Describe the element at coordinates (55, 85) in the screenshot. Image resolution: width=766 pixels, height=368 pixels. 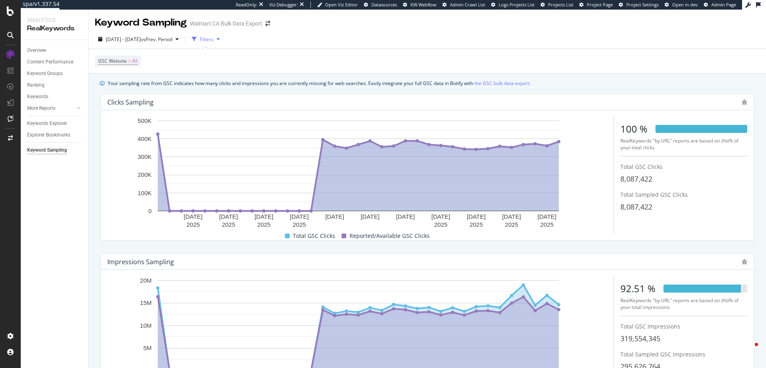
I see `a: Ranking` at that location.